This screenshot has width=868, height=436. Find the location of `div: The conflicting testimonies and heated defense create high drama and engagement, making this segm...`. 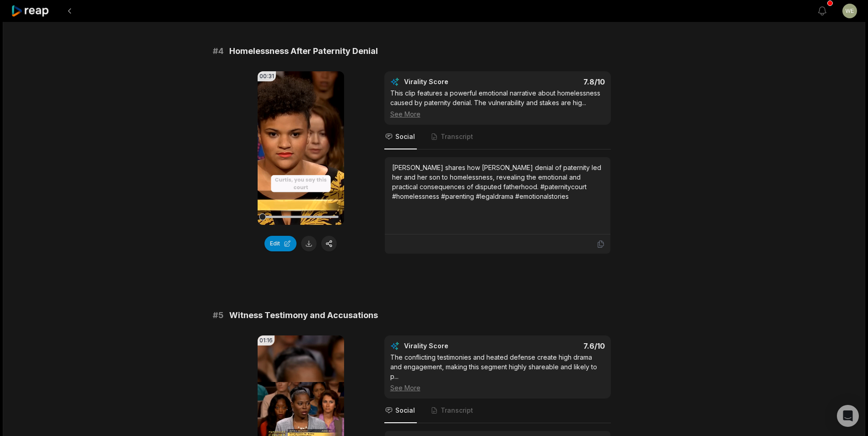

div: The conflicting testimonies and heated defense create high drama and engagement, making this segm... is located at coordinates (497, 373).